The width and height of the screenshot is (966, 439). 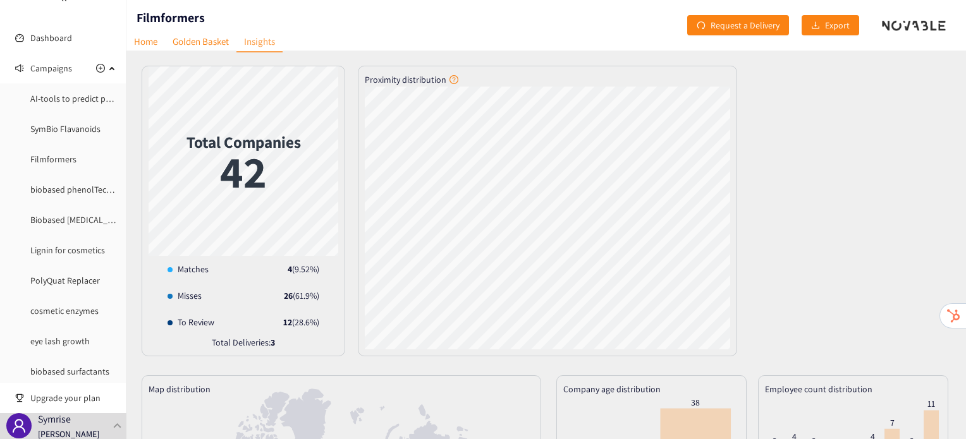 I want to click on a: cosmetic enzymes, so click(x=64, y=311).